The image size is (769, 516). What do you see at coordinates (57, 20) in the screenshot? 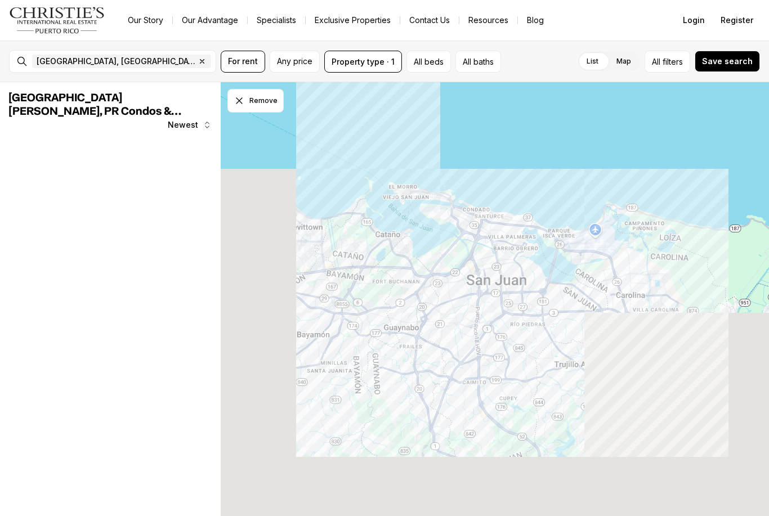
I see `img: logo` at bounding box center [57, 20].